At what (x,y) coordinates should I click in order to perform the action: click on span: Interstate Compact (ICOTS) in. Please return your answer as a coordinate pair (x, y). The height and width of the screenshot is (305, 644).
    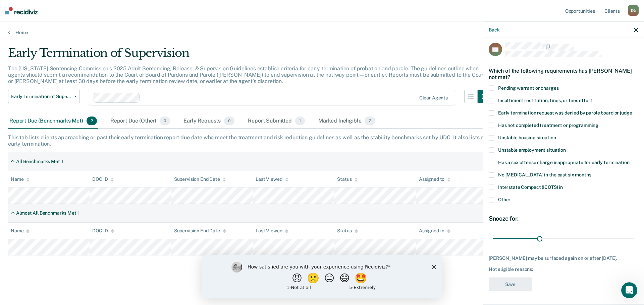
    Looking at the image, I should click on (530, 187).